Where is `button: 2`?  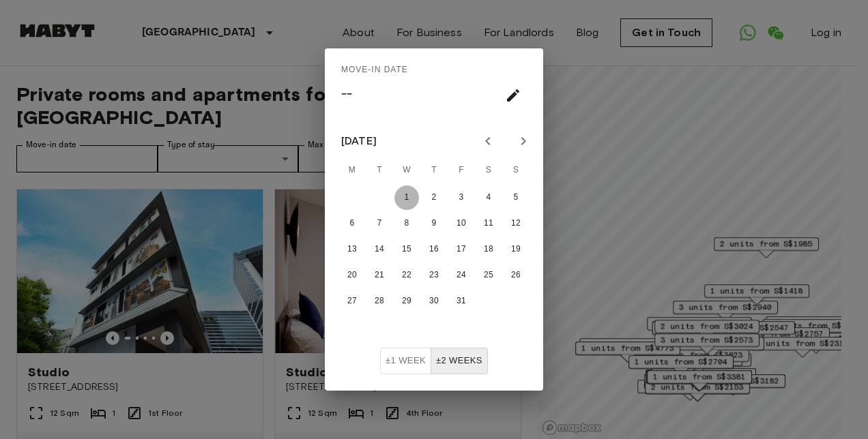
button: 2 is located at coordinates (434, 198).